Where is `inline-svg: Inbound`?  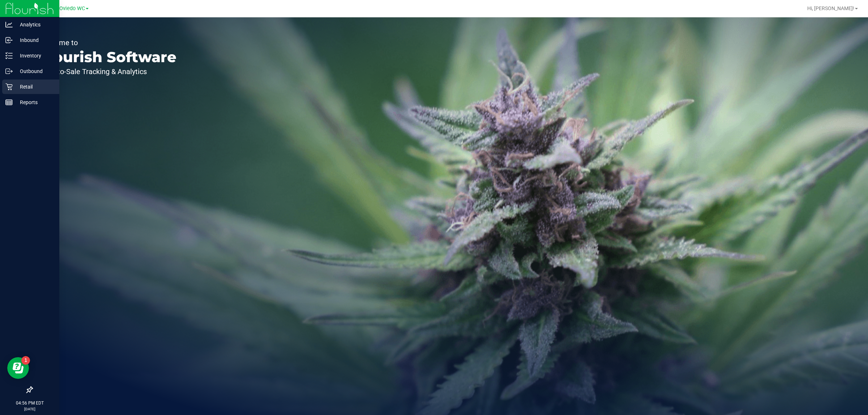 inline-svg: Inbound is located at coordinates (9, 40).